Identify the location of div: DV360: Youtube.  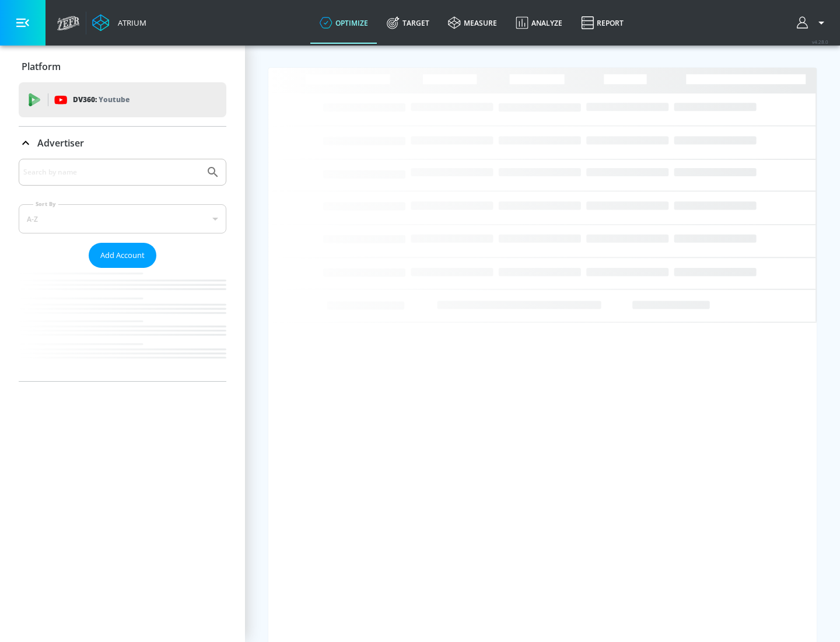
(122, 99).